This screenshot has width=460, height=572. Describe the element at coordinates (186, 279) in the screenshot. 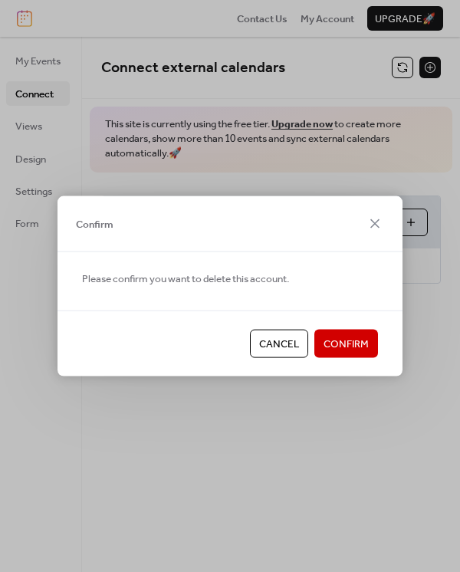

I see `span: Please confirm you want to delete this account.` at that location.